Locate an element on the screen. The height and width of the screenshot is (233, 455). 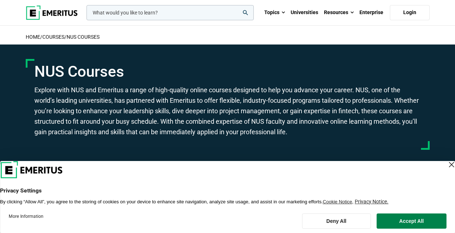
h1: NUS Courses is located at coordinates (228, 72).